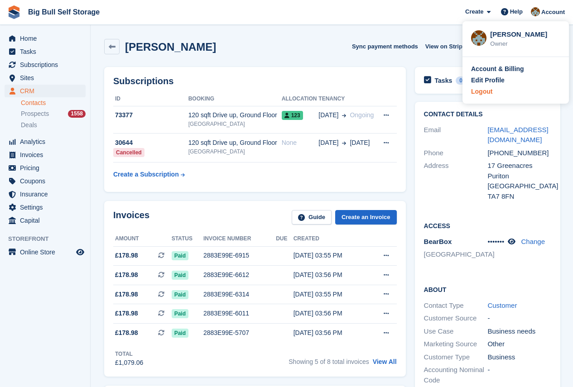  I want to click on h2: Invoices, so click(131, 217).